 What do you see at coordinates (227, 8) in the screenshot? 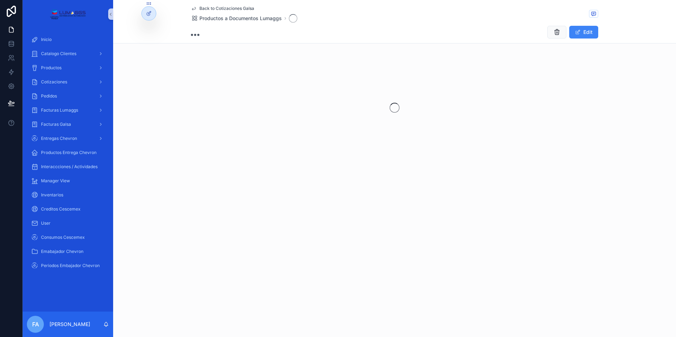
I see `span: Back to Cotizaciones Galsa` at bounding box center [227, 8].